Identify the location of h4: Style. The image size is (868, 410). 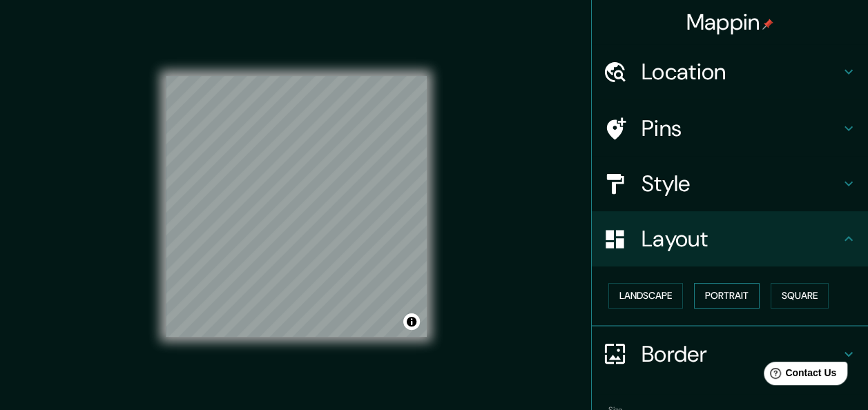
(741, 184).